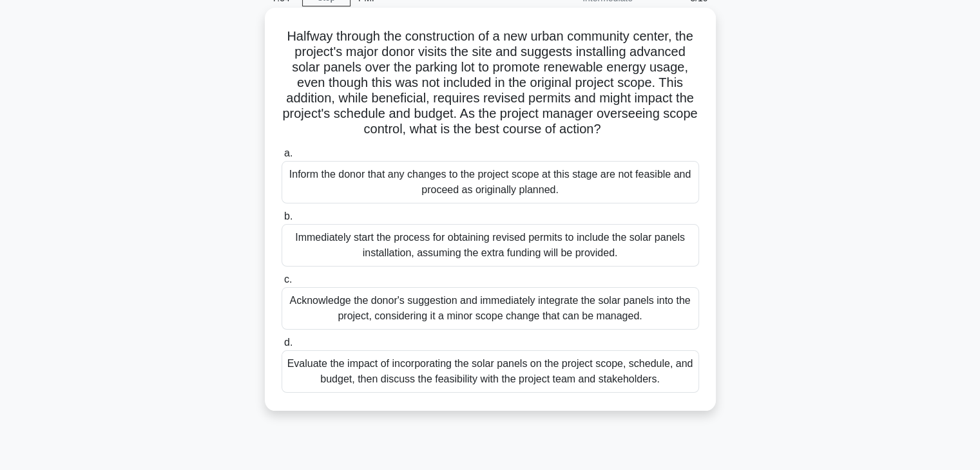 The image size is (980, 470). Describe the element at coordinates (490, 245) in the screenshot. I see `div: Immediately start the process for obtaining revised permits to include the solar panels installat...` at that location.